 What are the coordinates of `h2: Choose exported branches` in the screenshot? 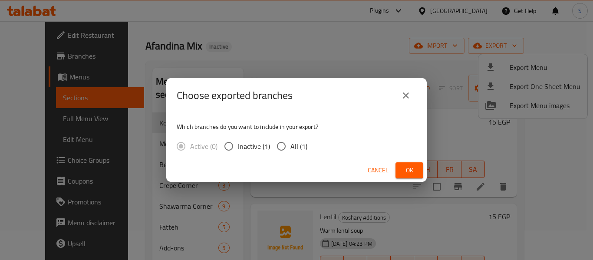 It's located at (234, 95).